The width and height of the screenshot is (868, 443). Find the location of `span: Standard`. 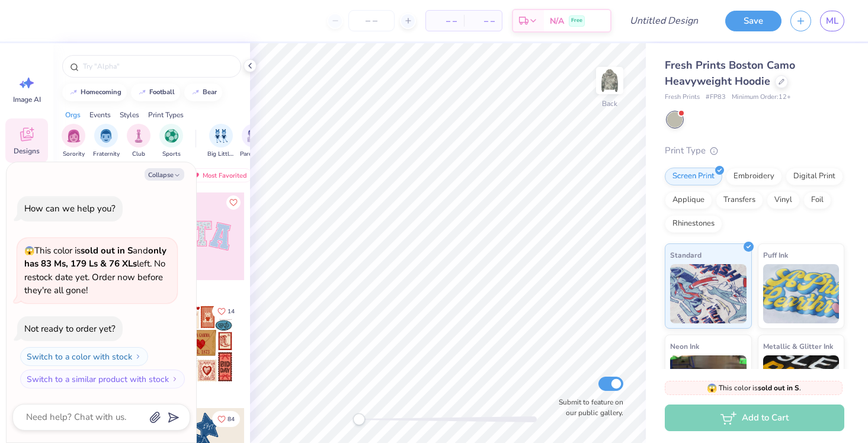

span: Standard is located at coordinates (685, 254).